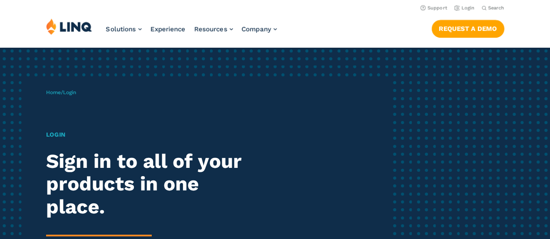 Image resolution: width=550 pixels, height=239 pixels. I want to click on span: Resources, so click(211, 29).